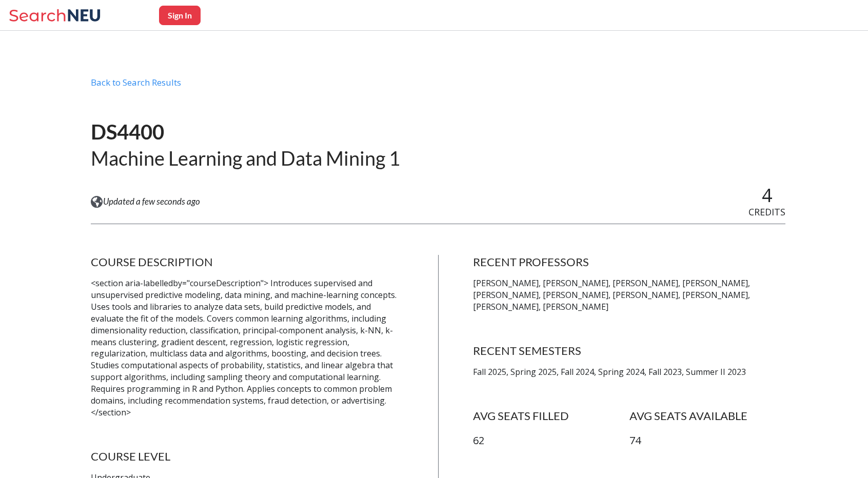  Describe the element at coordinates (629, 263) in the screenshot. I see `h4: RECENT PROFESSORS` at that location.